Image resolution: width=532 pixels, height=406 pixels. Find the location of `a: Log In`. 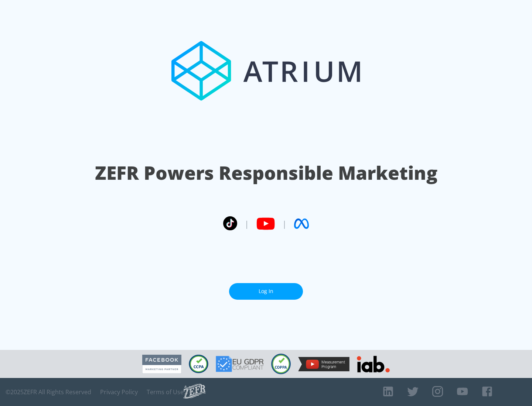

a: Log In is located at coordinates (266, 291).